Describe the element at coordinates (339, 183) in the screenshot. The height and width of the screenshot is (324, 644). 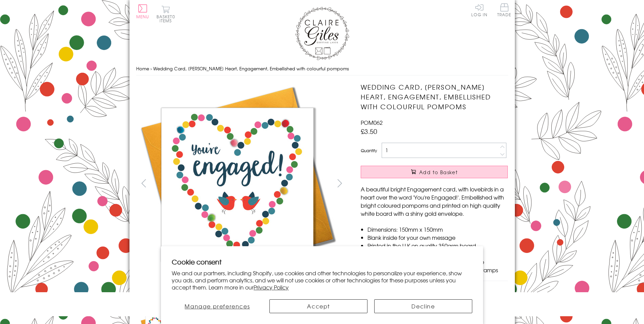
I see `button: next` at that location.